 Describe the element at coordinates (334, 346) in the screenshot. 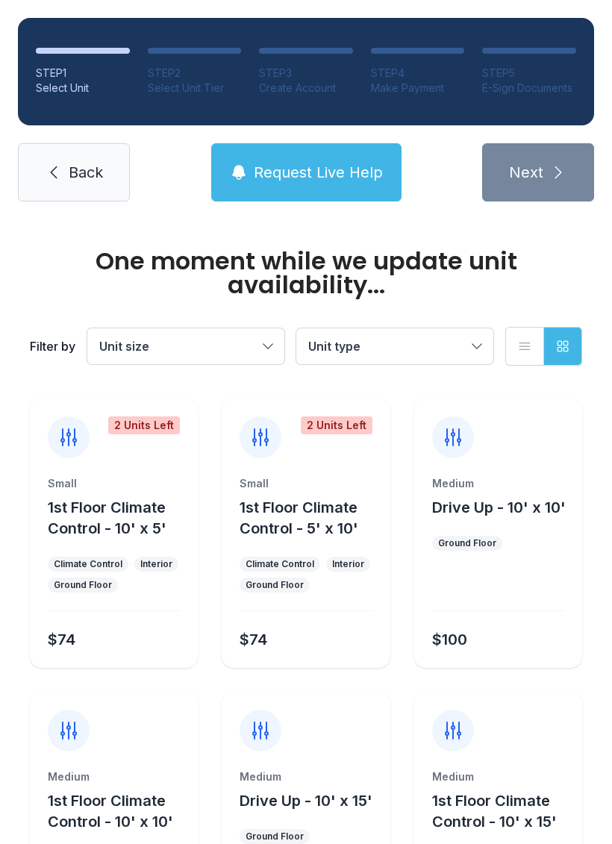

I see `span: Unit type` at that location.